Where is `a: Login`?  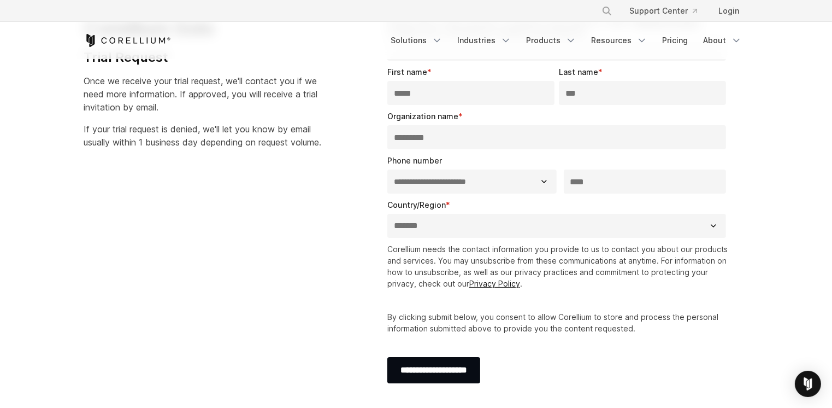 a: Login is located at coordinates (729, 11).